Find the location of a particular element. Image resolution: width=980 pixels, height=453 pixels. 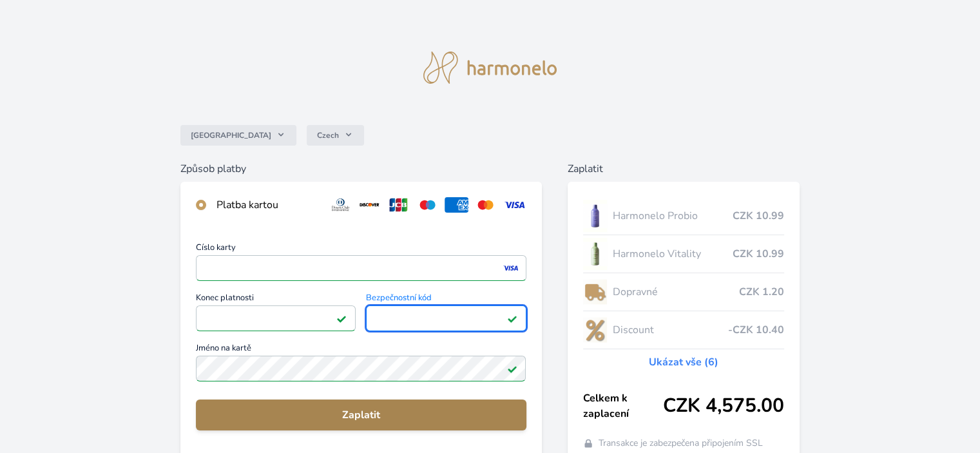

img: discount-lo.png is located at coordinates (595, 329).